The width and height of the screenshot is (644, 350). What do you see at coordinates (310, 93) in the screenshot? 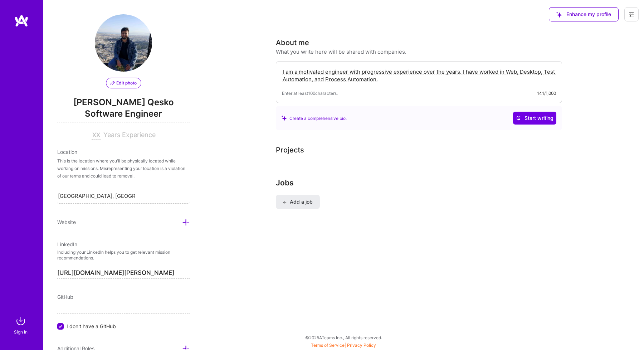
I see `span: Enter at least 100 characters.` at bounding box center [310, 93].